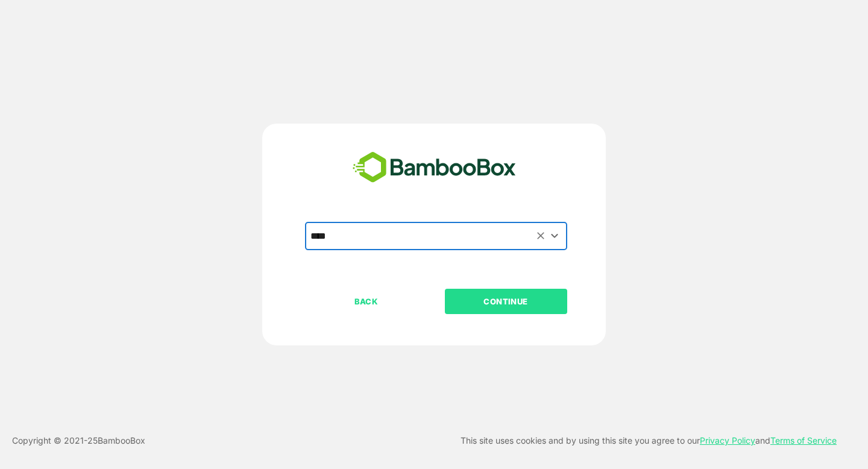 Image resolution: width=868 pixels, height=469 pixels. What do you see at coordinates (649, 440) in the screenshot?
I see `p: This site uses cookies and by using this site you agree to our and` at bounding box center [649, 440].